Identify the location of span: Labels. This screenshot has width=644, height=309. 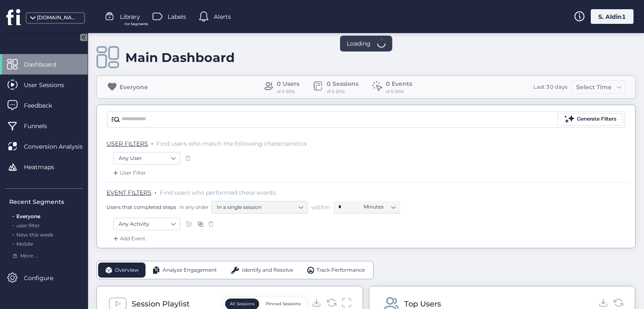
(177, 17).